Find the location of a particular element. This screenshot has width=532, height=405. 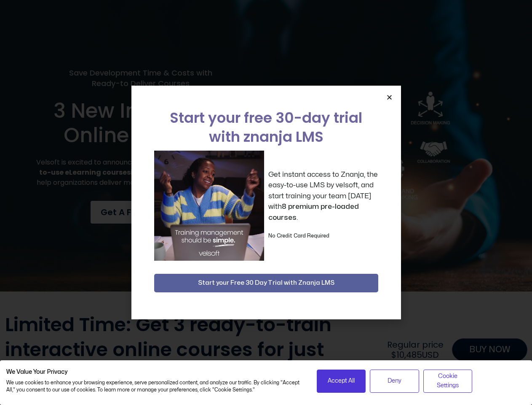

img: a woman sitting at her laptop dancing is located at coordinates (209, 206).